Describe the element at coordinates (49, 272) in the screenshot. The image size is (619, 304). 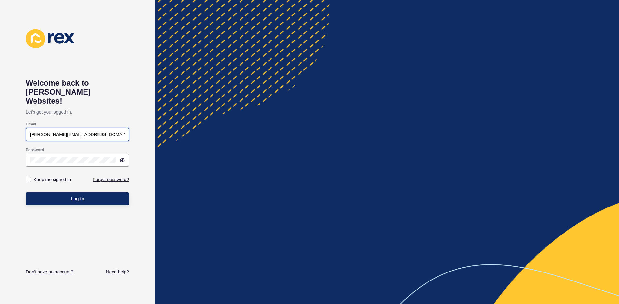
I see `a: Don't have an account?` at that location.